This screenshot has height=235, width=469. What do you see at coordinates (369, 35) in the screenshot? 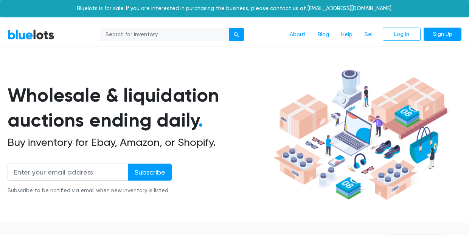
I see `a: Sell` at bounding box center [369, 35].